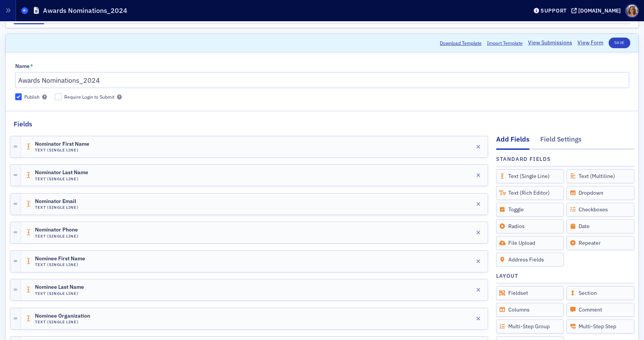 This screenshot has height=340, width=644. I want to click on span: Nominator Last Name, so click(61, 173).